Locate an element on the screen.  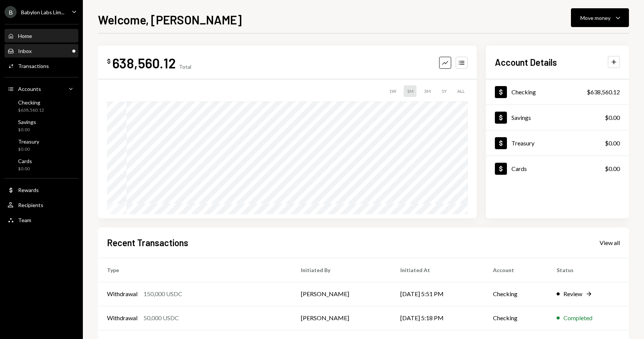
div: 3M is located at coordinates (427, 91).